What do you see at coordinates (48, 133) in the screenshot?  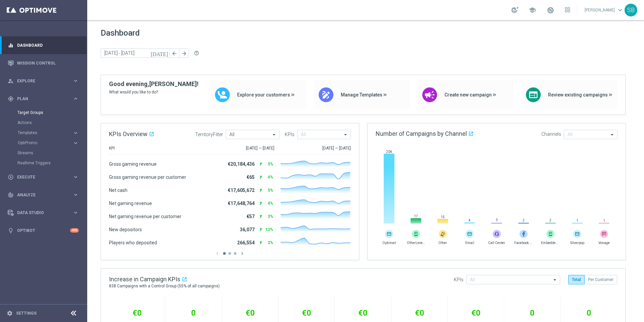 I see `div: Templates keyboard_arrow_right` at bounding box center [48, 133].